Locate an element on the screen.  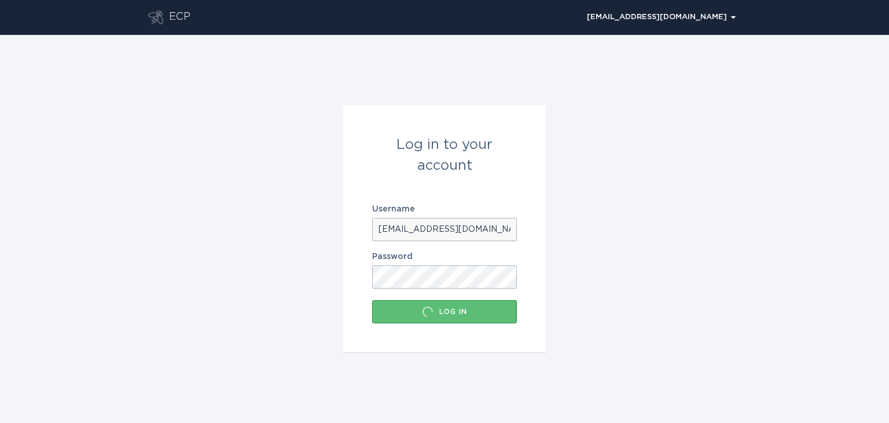
div: Loading is located at coordinates (428, 312).